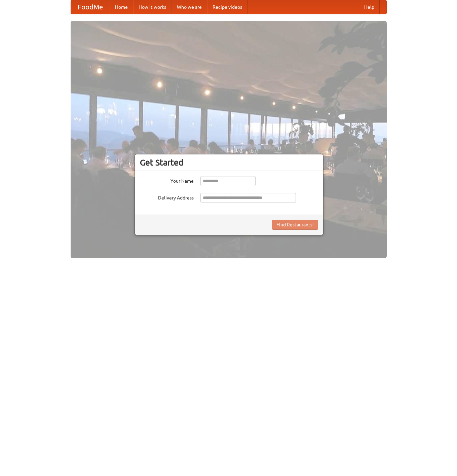  Describe the element at coordinates (167, 180) in the screenshot. I see `label: Your Name` at that location.